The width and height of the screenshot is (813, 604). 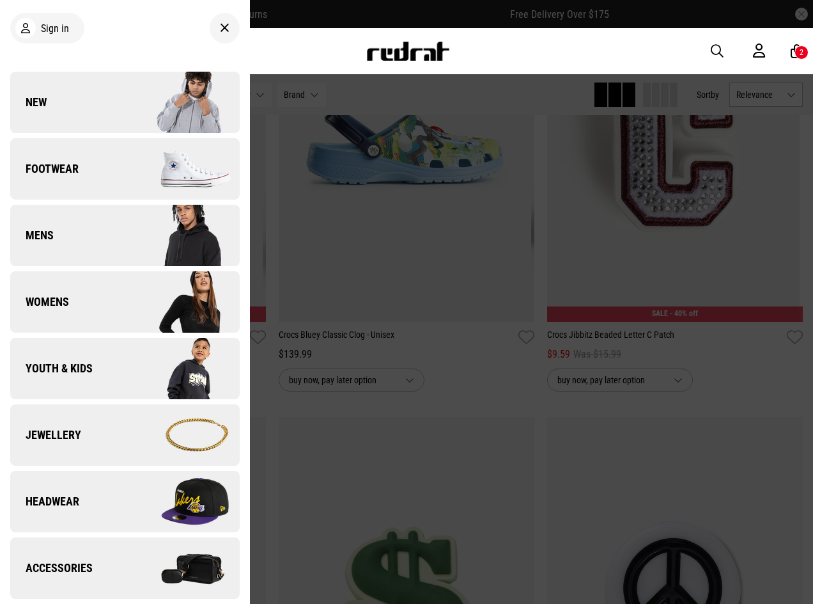 What do you see at coordinates (125, 302) in the screenshot?
I see `a: Womens Company` at bounding box center [125, 302].